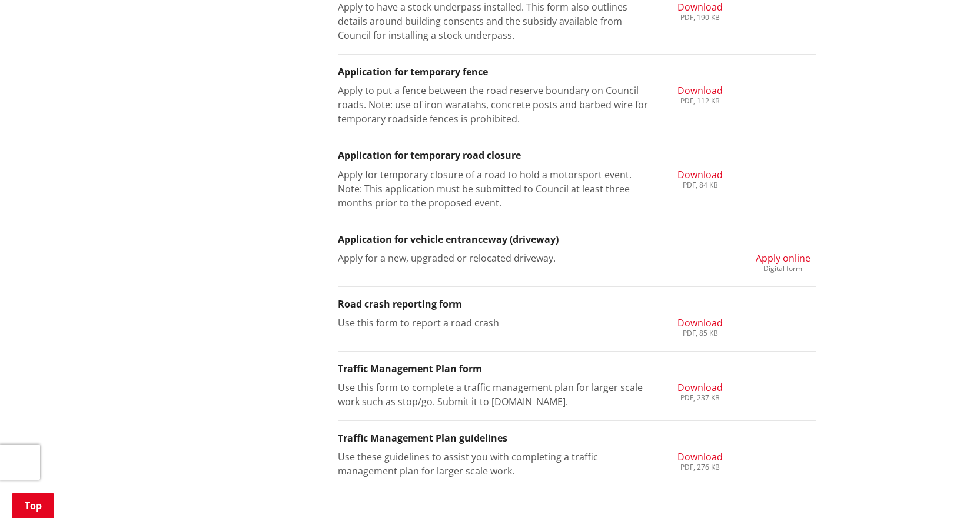  Describe the element at coordinates (493, 259) in the screenshot. I see `p: Apply for a new, upgraded or relocated driveway.` at that location.